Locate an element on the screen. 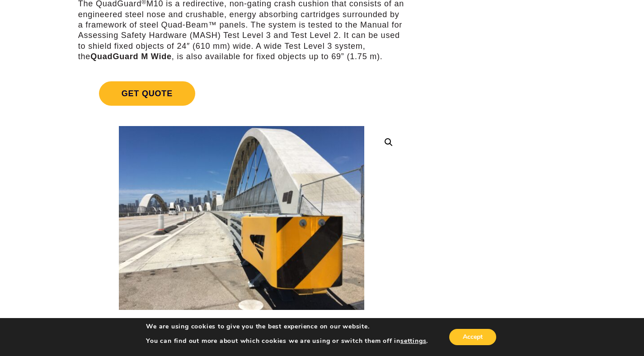 This screenshot has width=644, height=356. span: Get Quote is located at coordinates (147, 94).